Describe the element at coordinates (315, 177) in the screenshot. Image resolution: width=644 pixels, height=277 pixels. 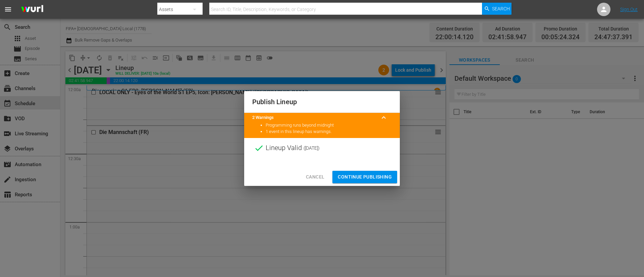
I see `button: Cancel` at that location.